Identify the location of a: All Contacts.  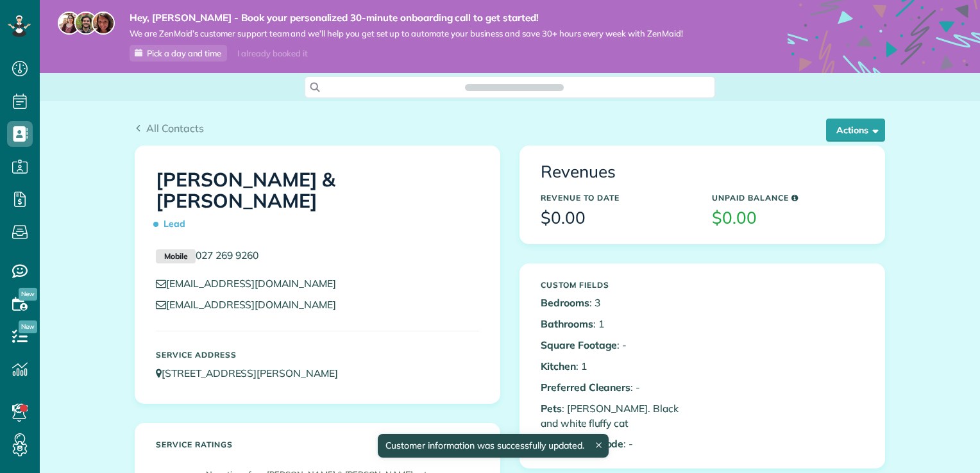
(169, 128).